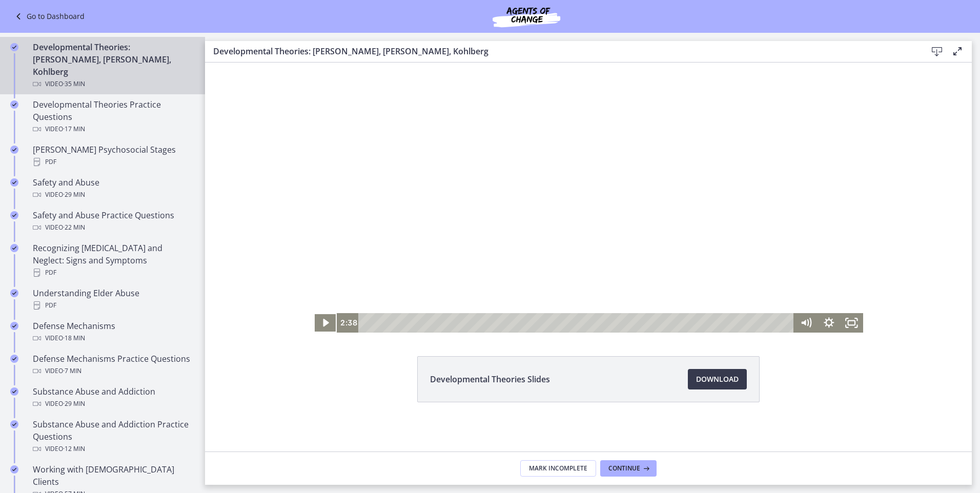 The width and height of the screenshot is (980, 493). I want to click on button: Continue, so click(629, 468).